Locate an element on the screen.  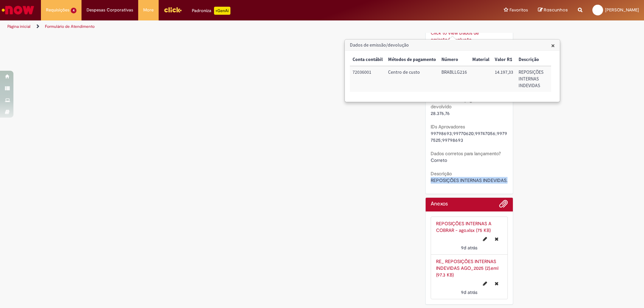
th: Descrição is located at coordinates (533, 60).